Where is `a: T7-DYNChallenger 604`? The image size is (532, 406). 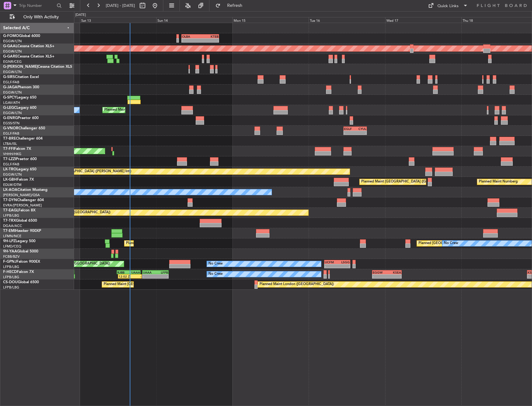
a: T7-DYNChallenger 604 is located at coordinates (23, 200).